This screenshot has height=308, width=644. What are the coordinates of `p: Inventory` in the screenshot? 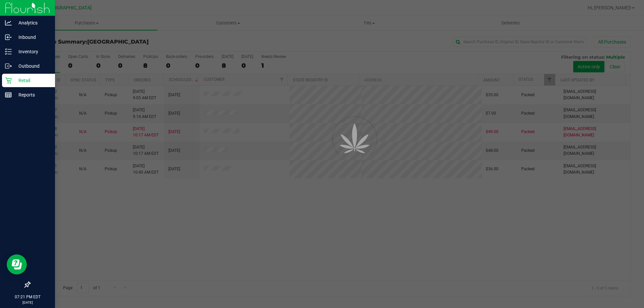 It's located at (32, 51).